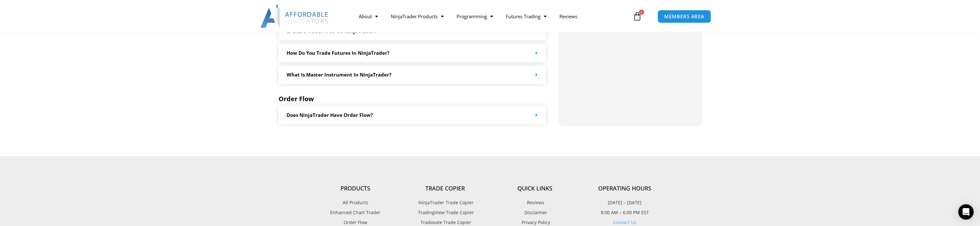 Image resolution: width=980 pixels, height=226 pixels. Describe the element at coordinates (625, 188) in the screenshot. I see `h4: Operating Hours` at that location.